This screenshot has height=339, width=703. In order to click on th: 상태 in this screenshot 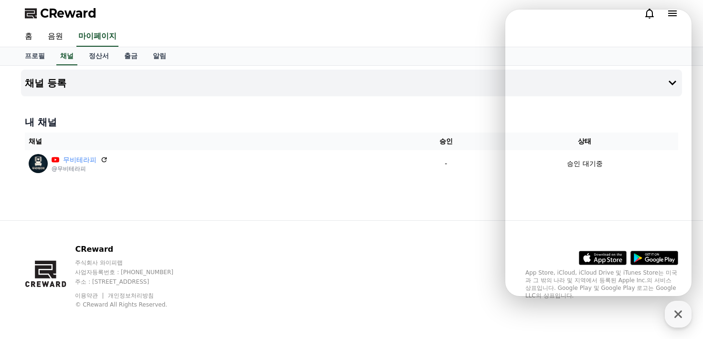, I will do `click(584, 141)`.